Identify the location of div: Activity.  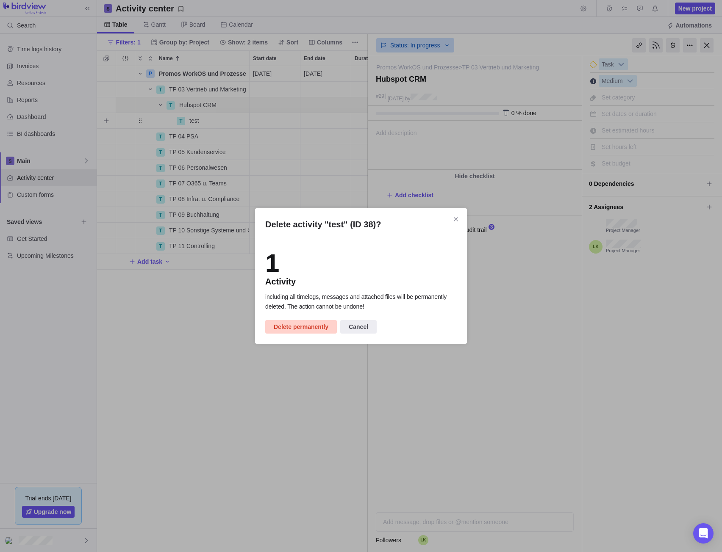
(280, 282).